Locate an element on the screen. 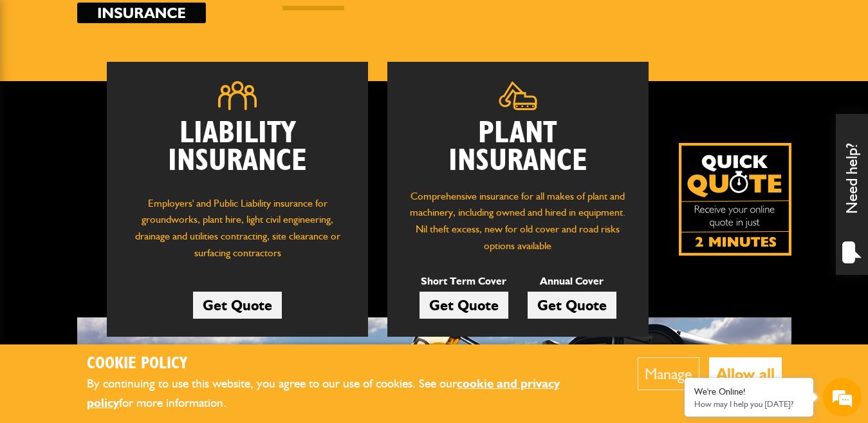 This screenshot has width=868, height=423. h2: Plant Insurance is located at coordinates (517, 147).